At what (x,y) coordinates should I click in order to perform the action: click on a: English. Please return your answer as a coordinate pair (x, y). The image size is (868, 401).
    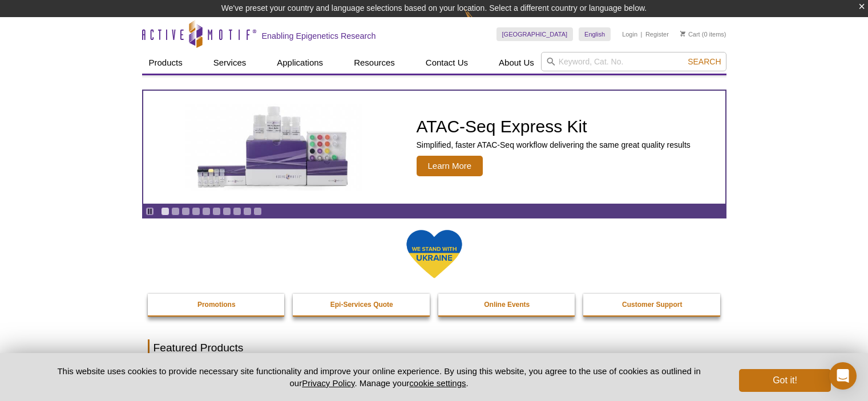
    Looking at the image, I should click on (595, 34).